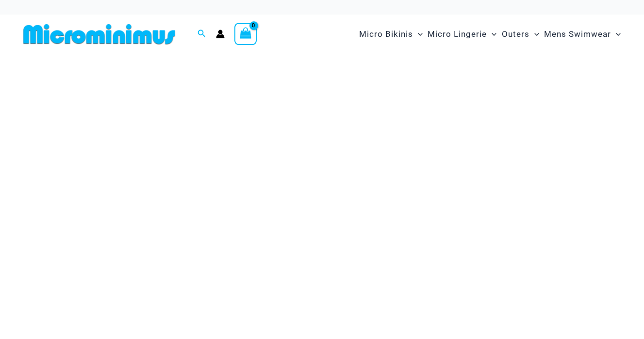  Describe the element at coordinates (515, 34) in the screenshot. I see `span: Outers` at that location.